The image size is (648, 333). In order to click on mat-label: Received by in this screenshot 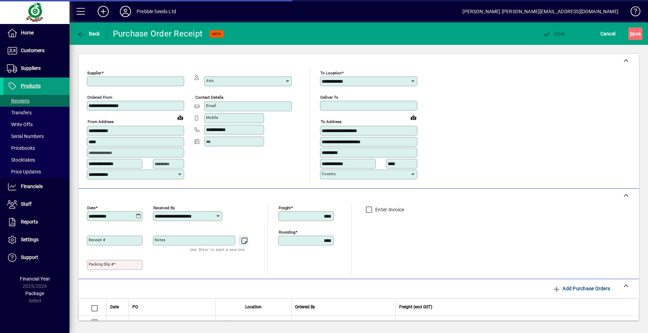, I will do `click(164, 207)`.